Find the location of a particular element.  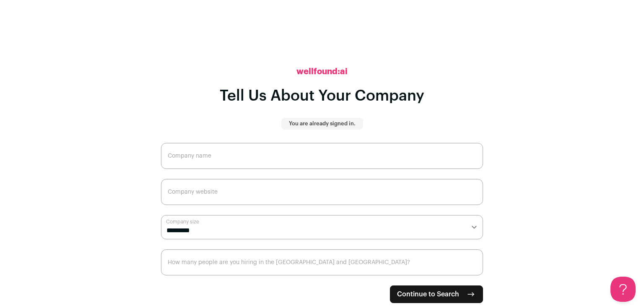

h1: Tell Us About Your Company is located at coordinates (322, 96).